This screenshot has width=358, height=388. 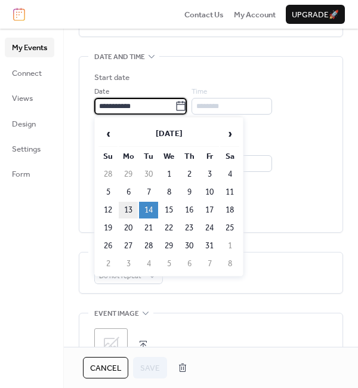 I want to click on button: Cancel, so click(x=106, y=368).